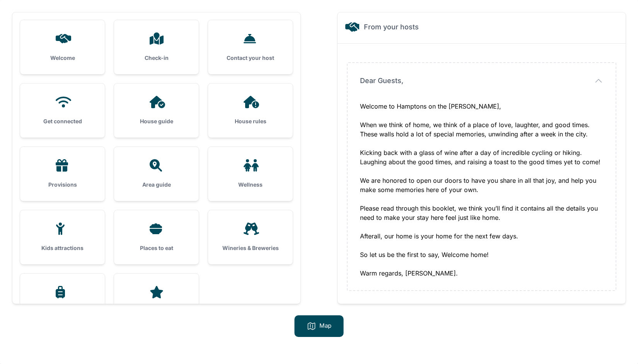  I want to click on span: Dear Guests,, so click(382, 81).